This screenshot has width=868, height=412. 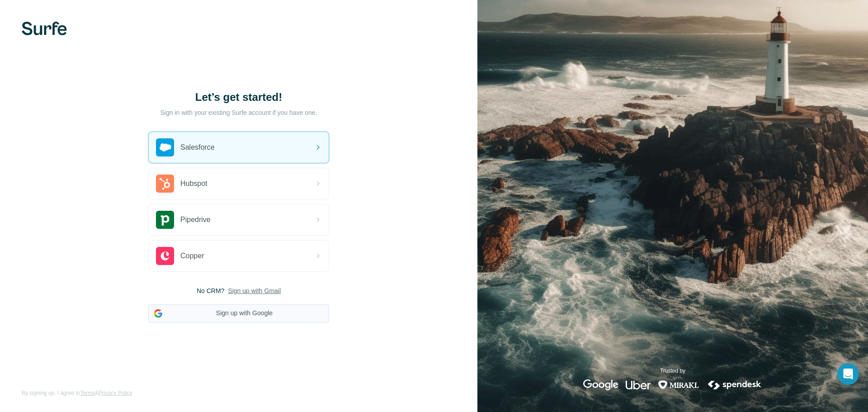 I want to click on p: Sign in with your existing Surfe account if you have one., so click(x=238, y=113).